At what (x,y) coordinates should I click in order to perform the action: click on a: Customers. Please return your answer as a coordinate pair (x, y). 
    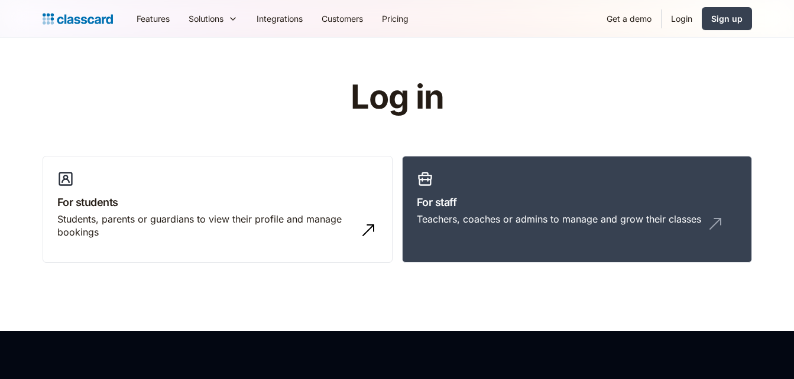
    Looking at the image, I should click on (342, 18).